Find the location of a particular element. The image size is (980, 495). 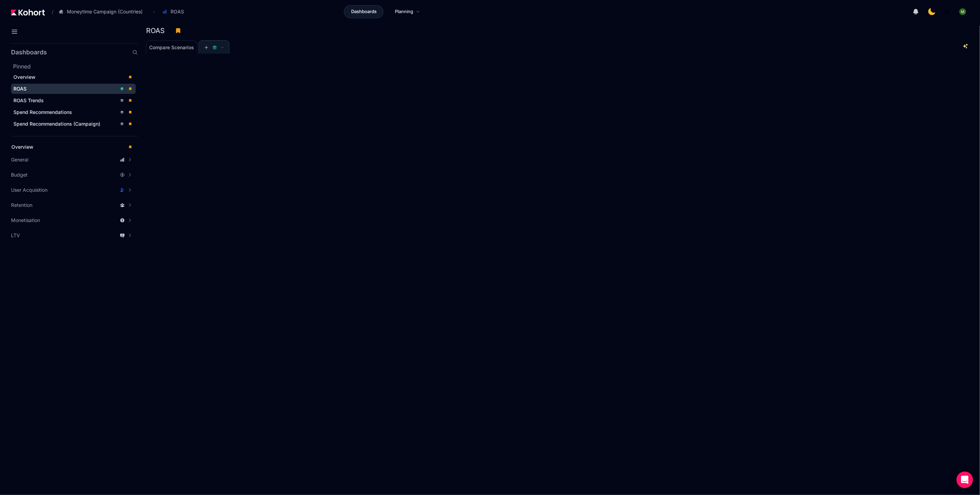

button: Moneytime Campaign (Countries) is located at coordinates (102, 12).